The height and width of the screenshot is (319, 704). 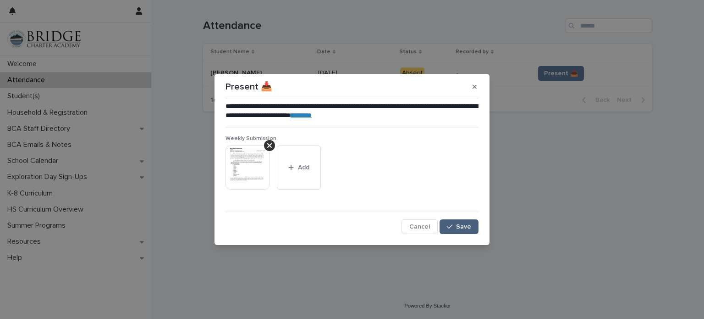 What do you see at coordinates (419, 226) in the screenshot?
I see `span: Cancel` at bounding box center [419, 226].